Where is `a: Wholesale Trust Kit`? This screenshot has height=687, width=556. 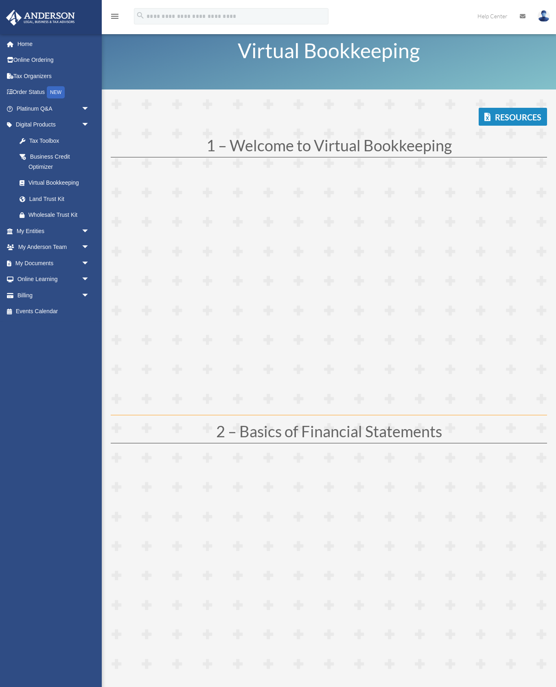 a: Wholesale Trust Kit is located at coordinates (57, 215).